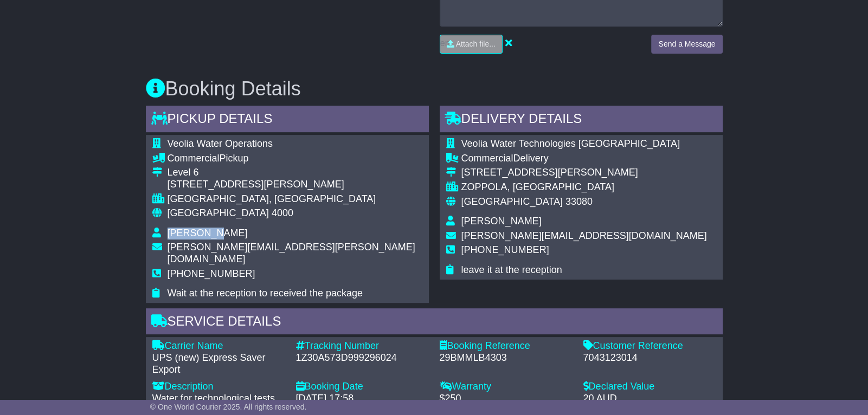 This screenshot has width=868, height=415. Describe the element at coordinates (228, 406) in the screenshot. I see `span: © One World Courier 2025. All rights reserved.` at that location.